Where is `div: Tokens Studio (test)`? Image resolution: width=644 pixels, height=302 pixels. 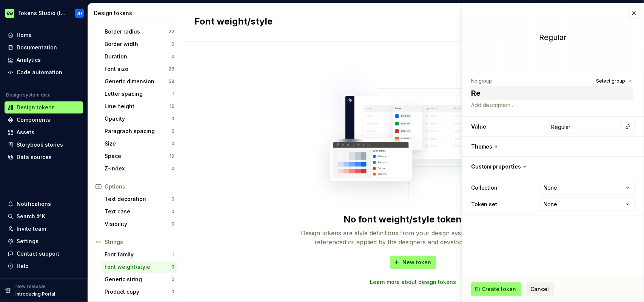
div: Tokens Studio (test) is located at coordinates (42, 13).